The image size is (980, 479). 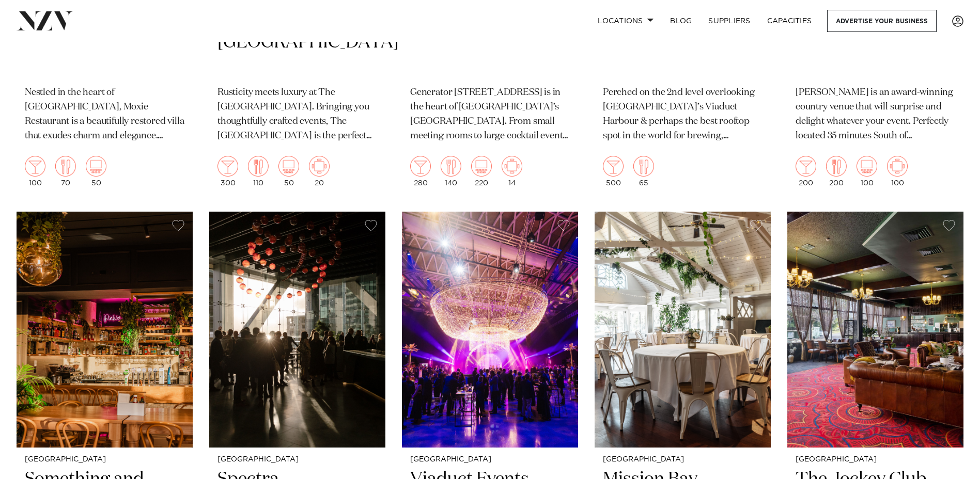 What do you see at coordinates (228, 171) in the screenshot?
I see `div: 300` at bounding box center [228, 171].